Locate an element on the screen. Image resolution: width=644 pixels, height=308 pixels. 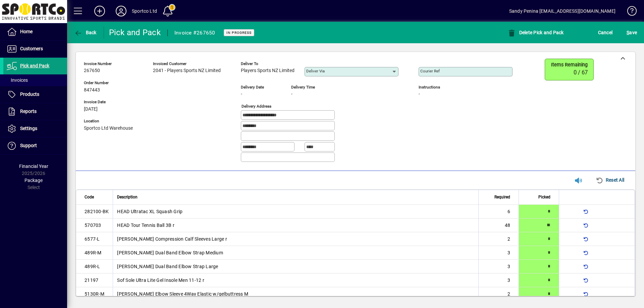
span: Order number is located at coordinates (109, 83).